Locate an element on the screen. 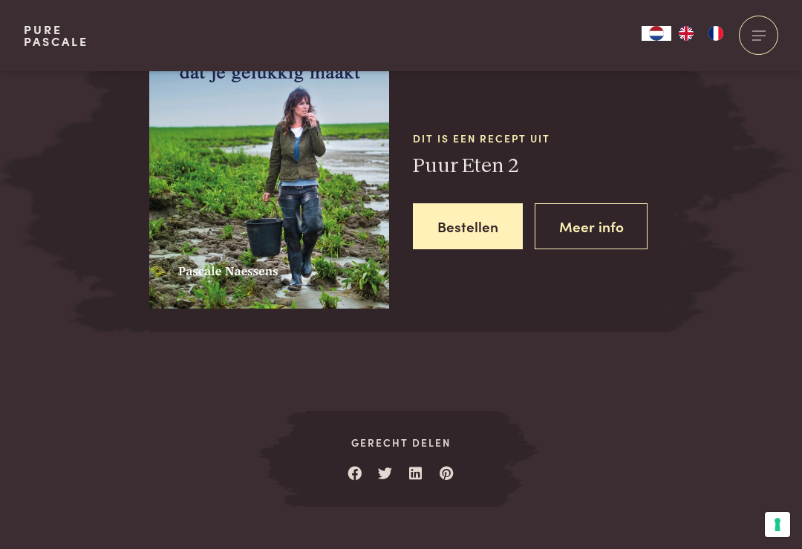 The height and width of the screenshot is (549, 802). a: EN is located at coordinates (686, 33).